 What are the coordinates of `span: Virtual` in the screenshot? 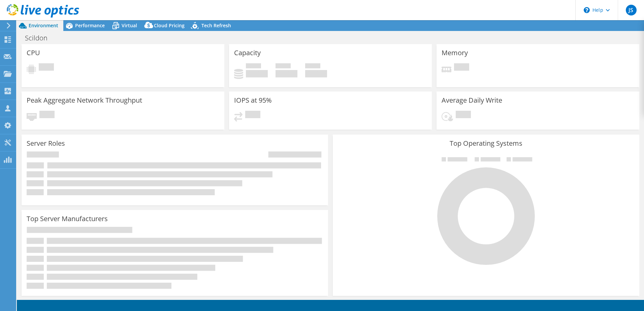 It's located at (129, 25).